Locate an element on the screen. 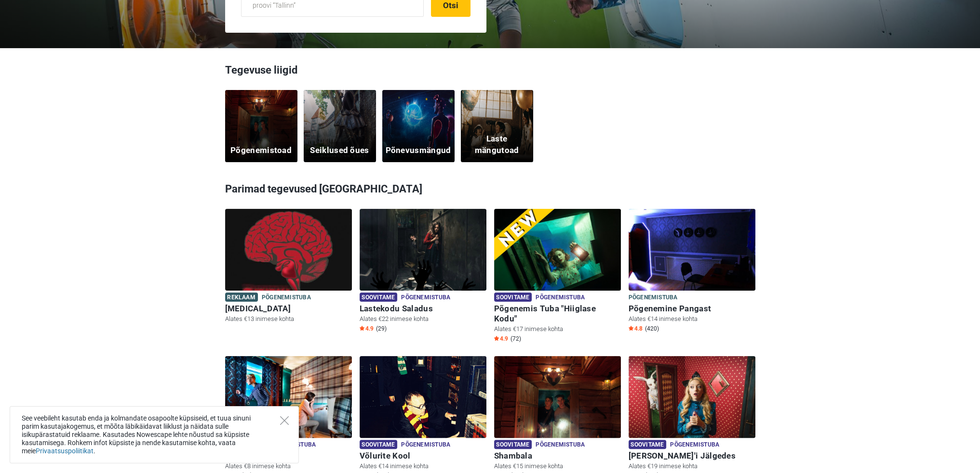  h5: Põgenemistoad is located at coordinates (260, 151).